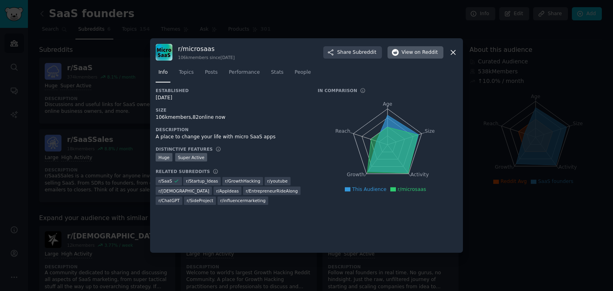  Describe the element at coordinates (200, 201) in the screenshot. I see `span: r/ SideProject` at that location.